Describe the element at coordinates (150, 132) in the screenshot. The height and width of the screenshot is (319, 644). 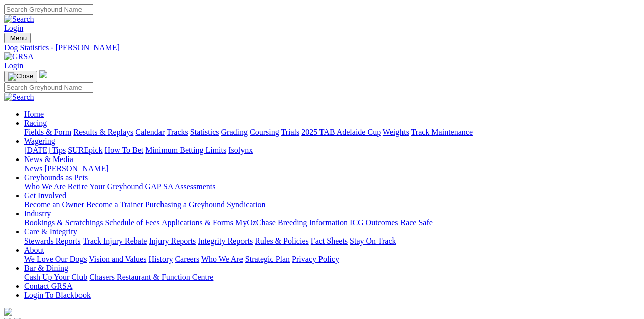
I see `a: Calendar` at that location.